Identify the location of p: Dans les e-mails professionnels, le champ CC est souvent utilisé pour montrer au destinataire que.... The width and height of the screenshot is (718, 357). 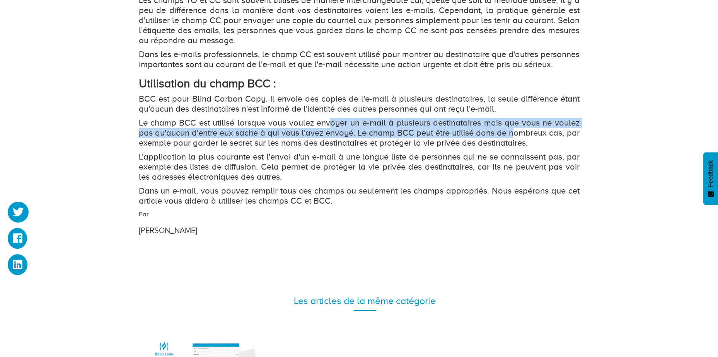
(359, 60).